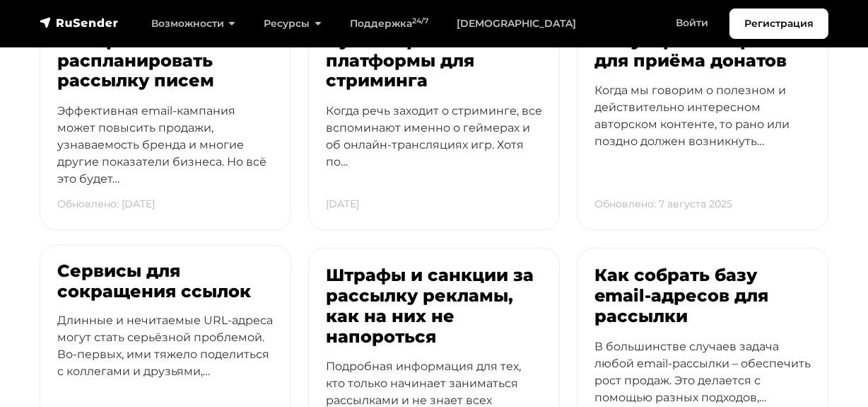  Describe the element at coordinates (703, 129) in the screenshot. I see `p: Когда мы говорим о полезном и действительно интересном авторском контенте, то рано или поздно дол...` at that location.